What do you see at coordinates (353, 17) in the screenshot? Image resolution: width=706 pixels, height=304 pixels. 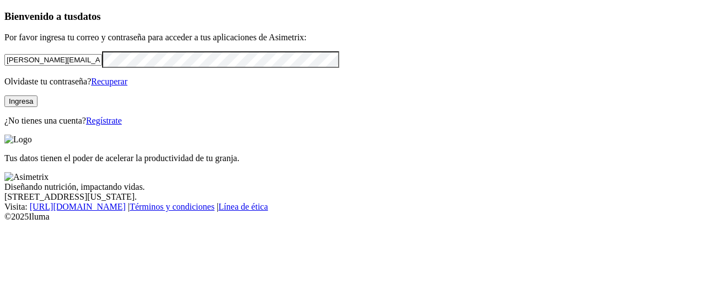 I see `h3: Bienvenido a tus` at bounding box center [353, 17].